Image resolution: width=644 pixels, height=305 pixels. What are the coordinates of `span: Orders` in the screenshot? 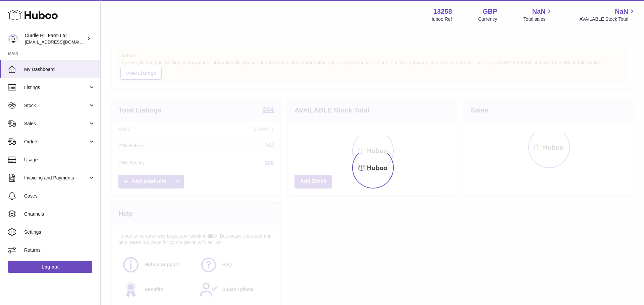 It's located at (56, 141).